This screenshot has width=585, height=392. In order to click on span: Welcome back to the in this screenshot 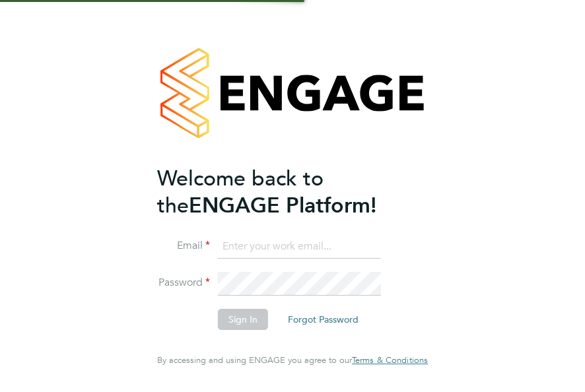, I will do `click(241, 192)`.